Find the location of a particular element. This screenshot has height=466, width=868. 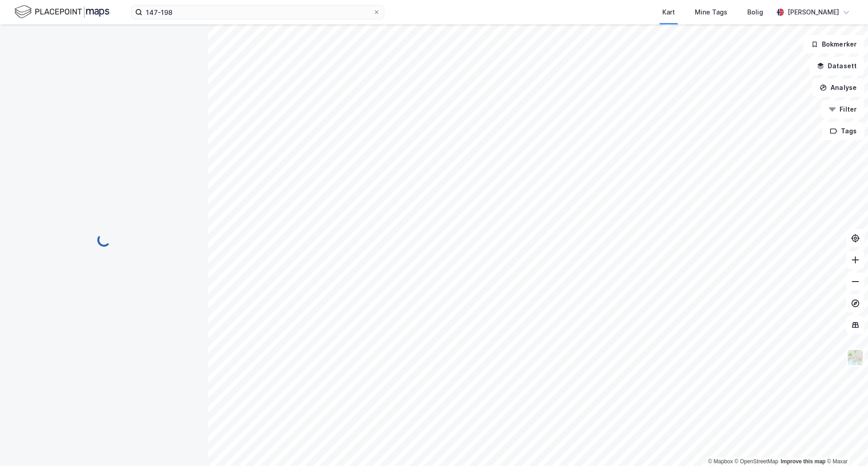

a: Improve this map is located at coordinates (803, 462).